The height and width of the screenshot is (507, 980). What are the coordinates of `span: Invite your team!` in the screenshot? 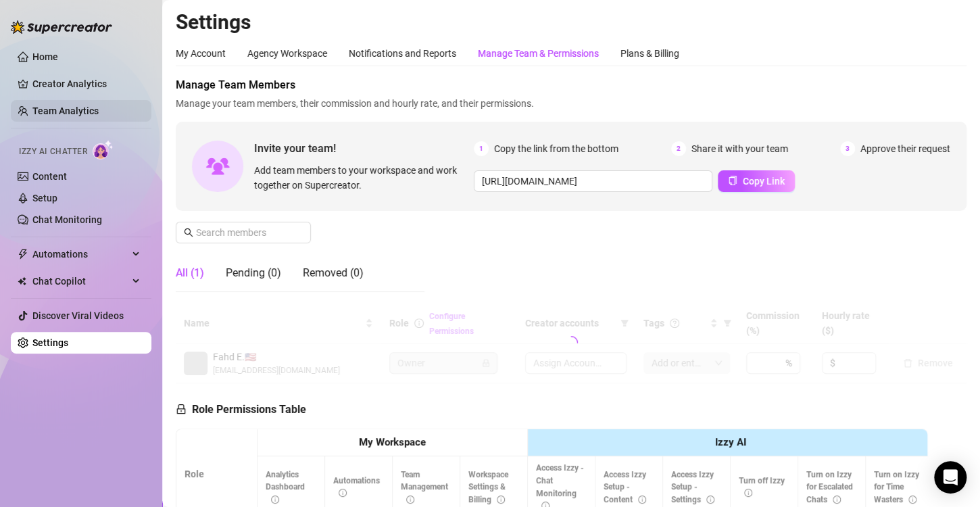 It's located at (364, 148).